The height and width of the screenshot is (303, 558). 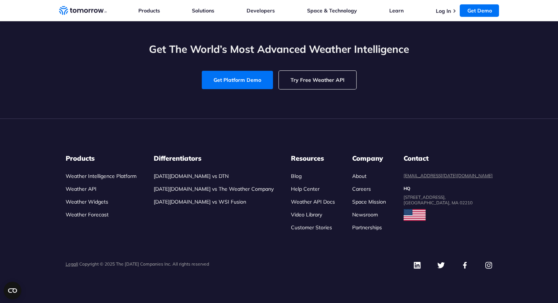 What do you see at coordinates (396, 11) in the screenshot?
I see `a: Learn` at bounding box center [396, 11].